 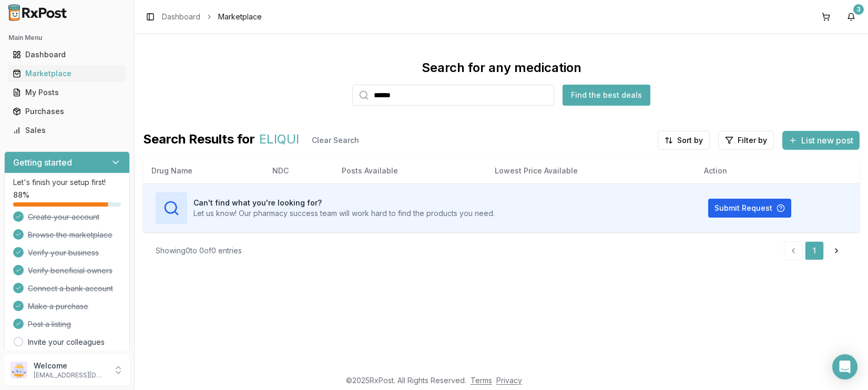 I want to click on span: Browse the marketplace, so click(x=70, y=235).